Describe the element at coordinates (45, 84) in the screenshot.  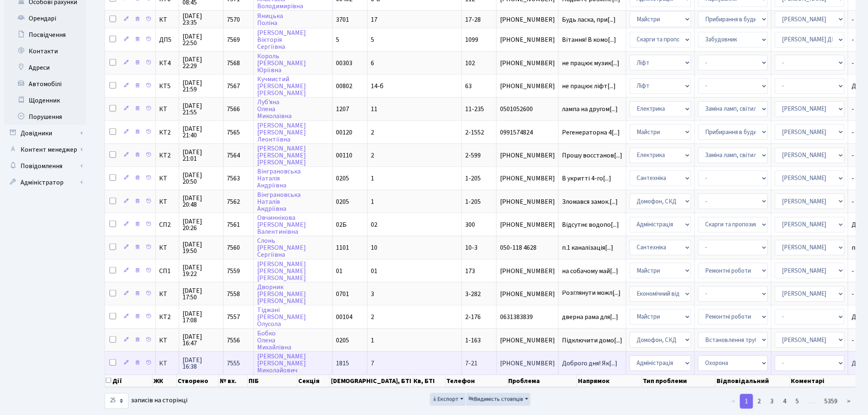
I see `a: Автомобілі` at that location.